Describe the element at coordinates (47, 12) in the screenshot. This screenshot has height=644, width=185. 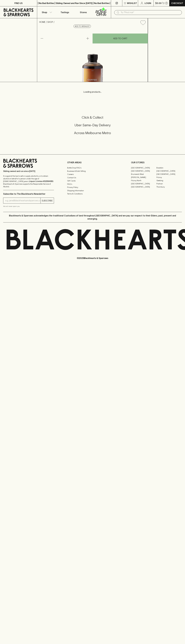
I see `button: Shop` at that location.